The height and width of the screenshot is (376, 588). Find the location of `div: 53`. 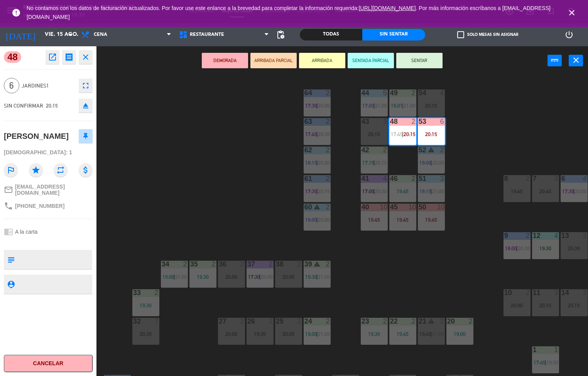

div: 53 is located at coordinates (419, 121).